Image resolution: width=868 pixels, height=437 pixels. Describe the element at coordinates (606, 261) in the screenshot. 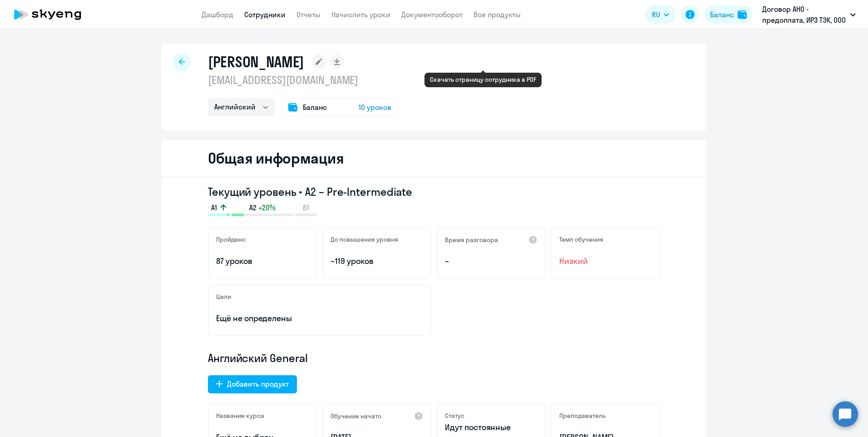

I see `span: Низкий` at that location.